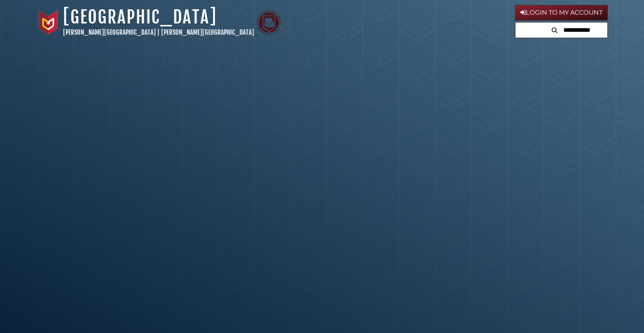 The height and width of the screenshot is (333, 644). What do you see at coordinates (269, 22) in the screenshot?
I see `img: Calvin Theological Seminary` at bounding box center [269, 22].